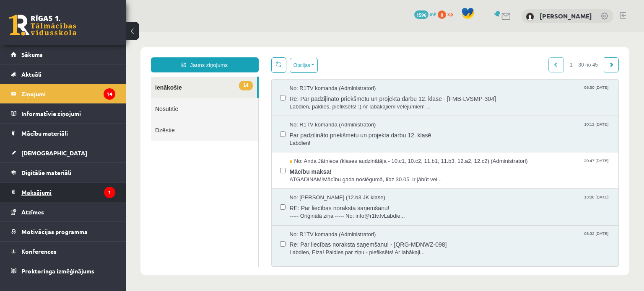 The image size is (644, 291). Describe the element at coordinates (63, 74) in the screenshot. I see `a: Aktuāli` at that location.